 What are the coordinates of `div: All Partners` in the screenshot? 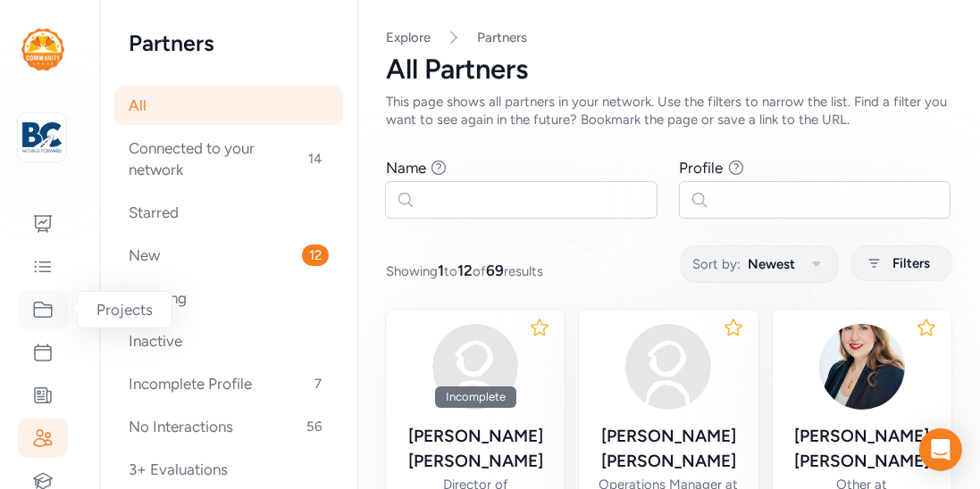 It's located at (668, 70).